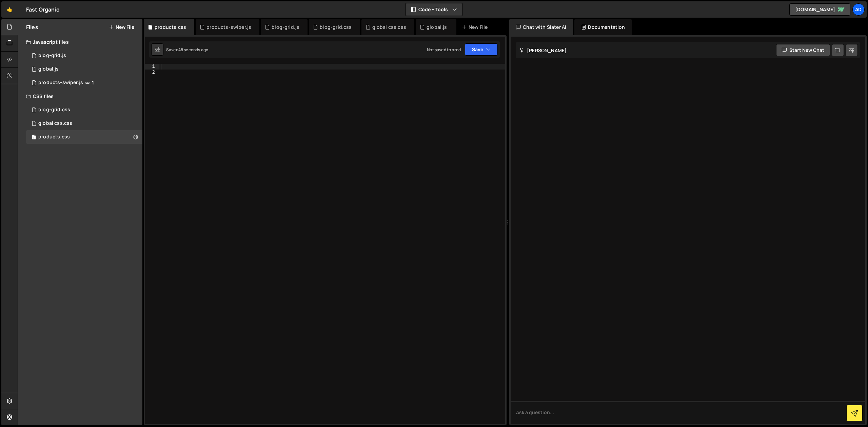 The width and height of the screenshot is (868, 427). Describe the element at coordinates (541, 27) in the screenshot. I see `div: Chat with Slater AI` at that location.